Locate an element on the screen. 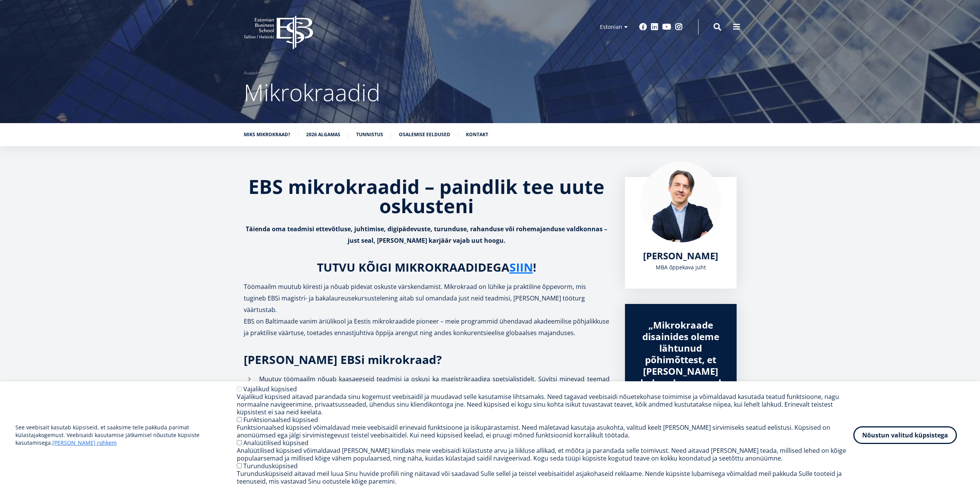 The image size is (980, 489). label: Analüütilised küpsised is located at coordinates (276, 443).